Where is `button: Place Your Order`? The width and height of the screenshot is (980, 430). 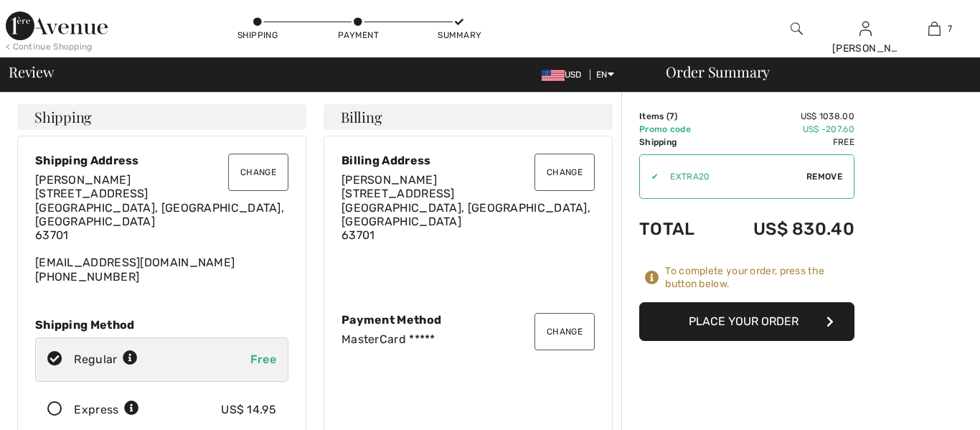
button: Place Your Order is located at coordinates (747, 321).